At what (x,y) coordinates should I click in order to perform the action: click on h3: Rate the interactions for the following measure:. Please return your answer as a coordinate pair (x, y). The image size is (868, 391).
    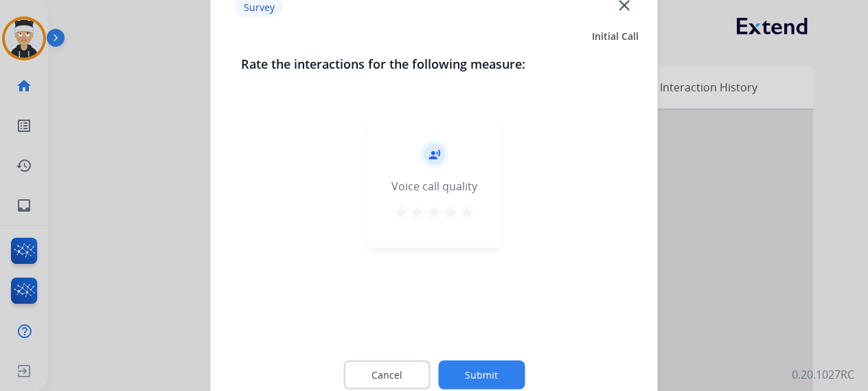
    Looking at the image, I should click on (434, 63).